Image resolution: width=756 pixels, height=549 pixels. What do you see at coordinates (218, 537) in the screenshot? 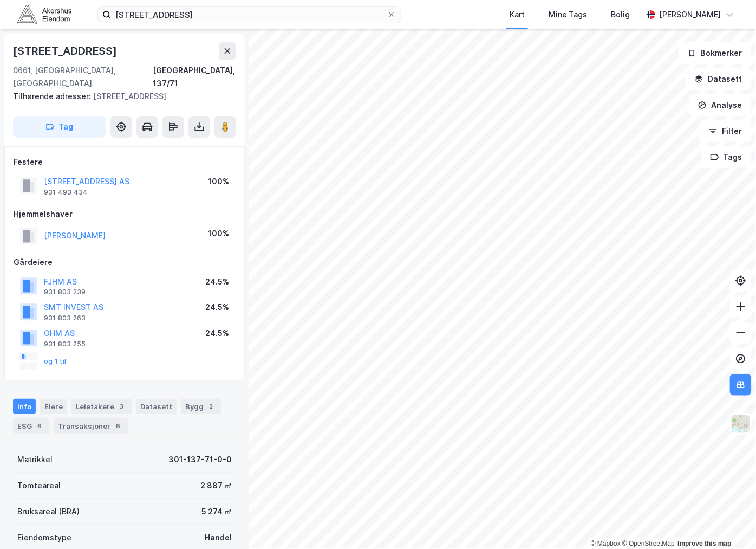
I see `div: Handel` at bounding box center [218, 537].